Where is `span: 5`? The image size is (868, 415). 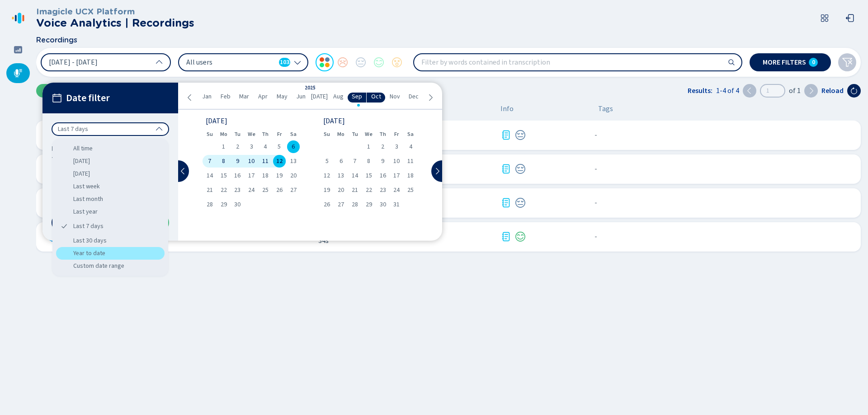 span: 5 is located at coordinates (279, 147).